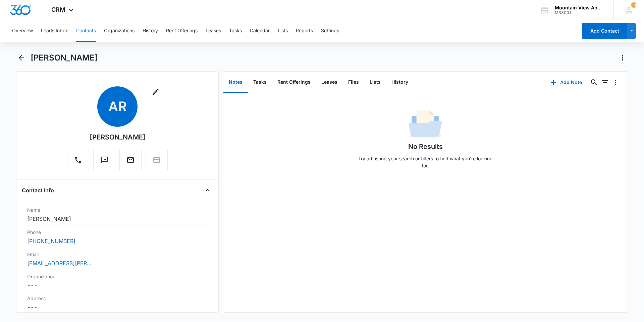 The width and height of the screenshot is (644, 322). Describe the element at coordinates (634, 5) in the screenshot. I see `span: 58` at that location.